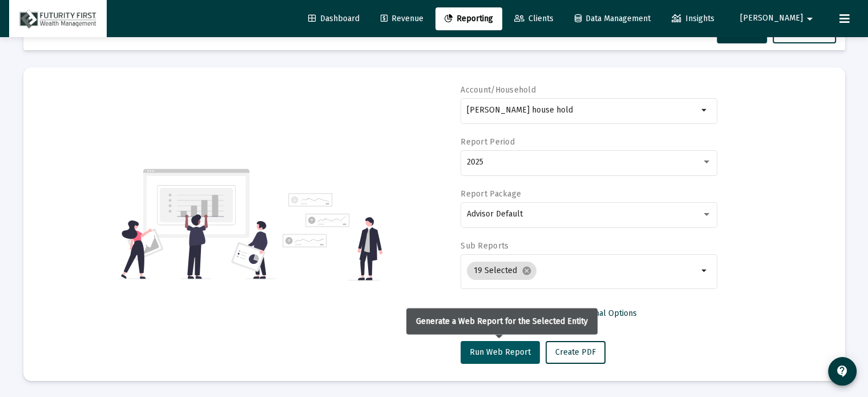 The height and width of the screenshot is (397, 868). I want to click on button: Run Web Report, so click(500, 352).